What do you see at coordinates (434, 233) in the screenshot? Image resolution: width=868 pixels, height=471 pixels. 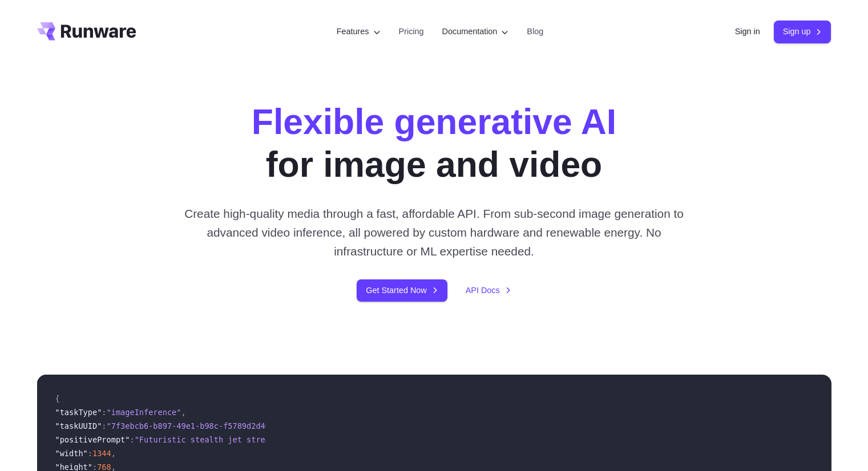 I see `p: Create high-quality media through a fast, affordable API. From sub-second image generation to adv...` at bounding box center [434, 233].